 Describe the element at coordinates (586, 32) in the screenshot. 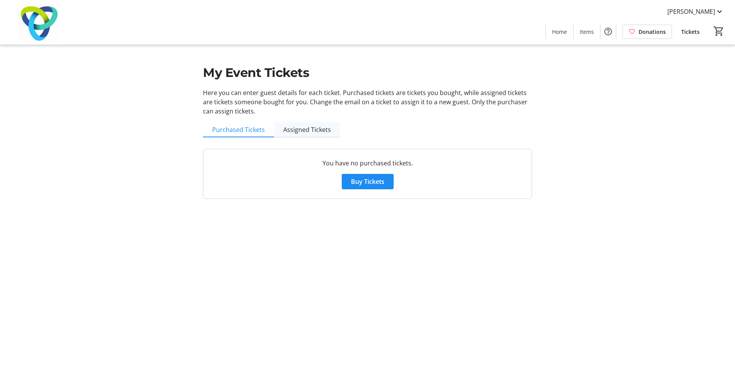

I see `span: Items` at that location.